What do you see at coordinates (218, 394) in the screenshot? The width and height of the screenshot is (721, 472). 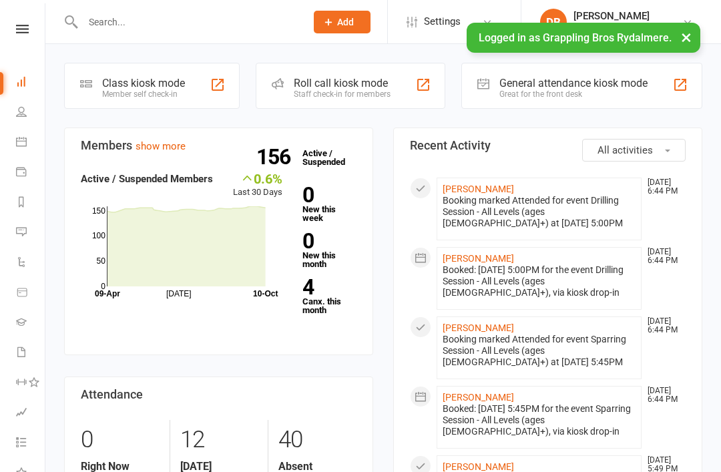 I see `h3: Attendance` at bounding box center [218, 394].